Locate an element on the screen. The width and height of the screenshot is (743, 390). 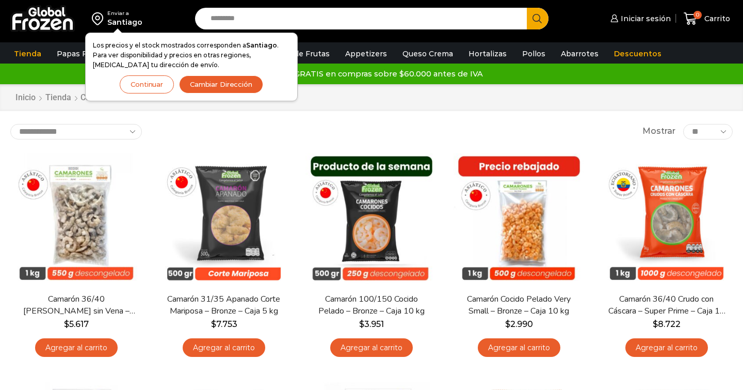
select: Pedido de la tienda is located at coordinates (76, 132).